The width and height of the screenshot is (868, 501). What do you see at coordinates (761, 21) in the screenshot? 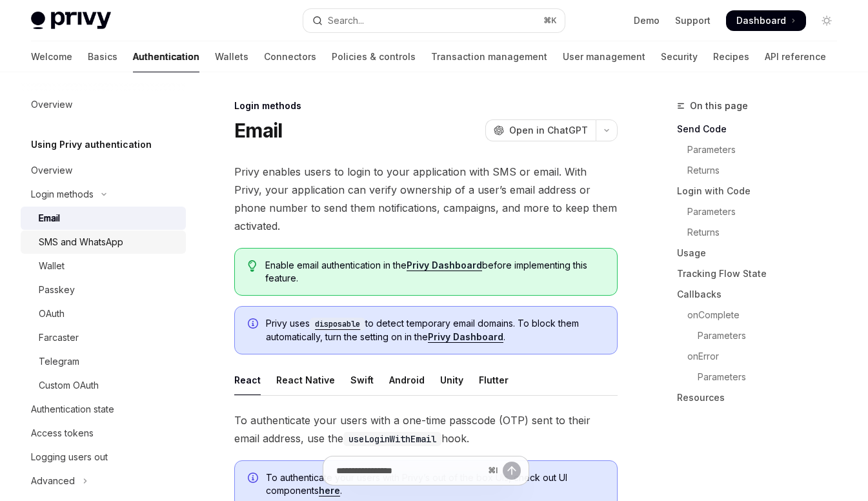
I see `span: Dashboard` at bounding box center [761, 21].